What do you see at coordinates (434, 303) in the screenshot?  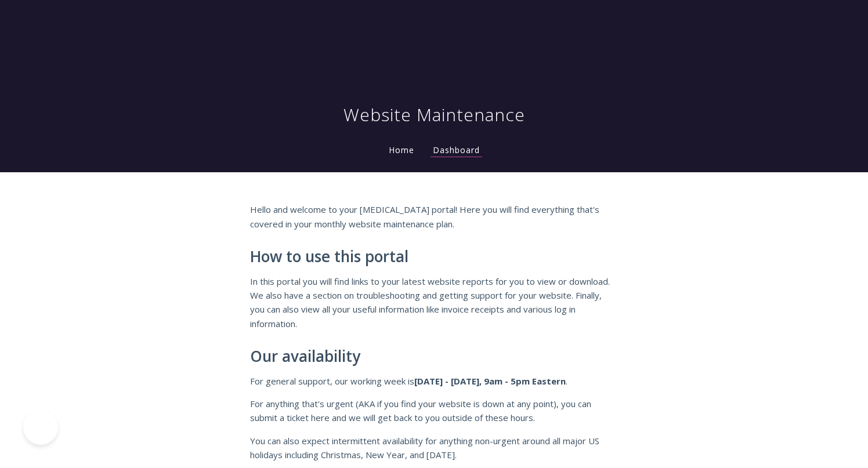 I see `p: In this portal you will find links to your latest website reports for you to view or download. We...` at bounding box center [434, 303].